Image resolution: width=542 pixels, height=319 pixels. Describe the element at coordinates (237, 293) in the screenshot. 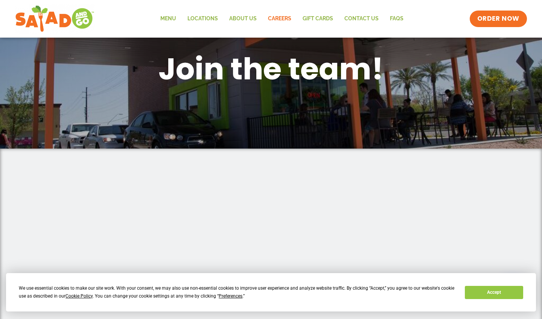

I see `div: We use essential cookies to make our site work. With your consent, we may also use non-essential ...` at that location.